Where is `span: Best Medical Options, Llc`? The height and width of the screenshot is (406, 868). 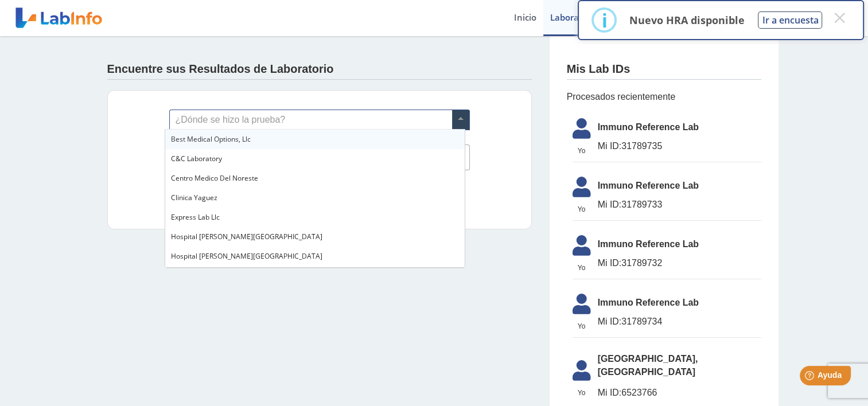
span: Best Medical Options, Llc is located at coordinates (210, 139).